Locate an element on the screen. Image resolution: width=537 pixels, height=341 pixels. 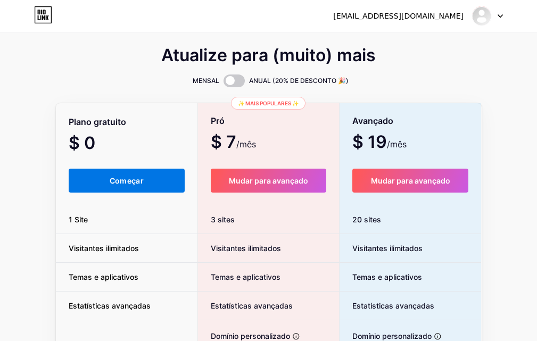
font: Começar is located at coordinates (127, 180).